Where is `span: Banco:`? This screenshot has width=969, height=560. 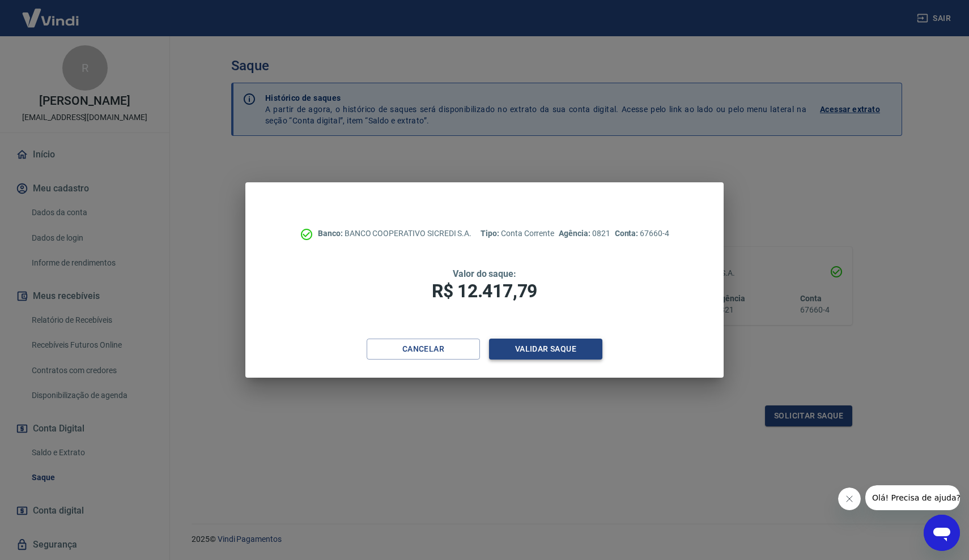
span: Banco: is located at coordinates (331, 233).